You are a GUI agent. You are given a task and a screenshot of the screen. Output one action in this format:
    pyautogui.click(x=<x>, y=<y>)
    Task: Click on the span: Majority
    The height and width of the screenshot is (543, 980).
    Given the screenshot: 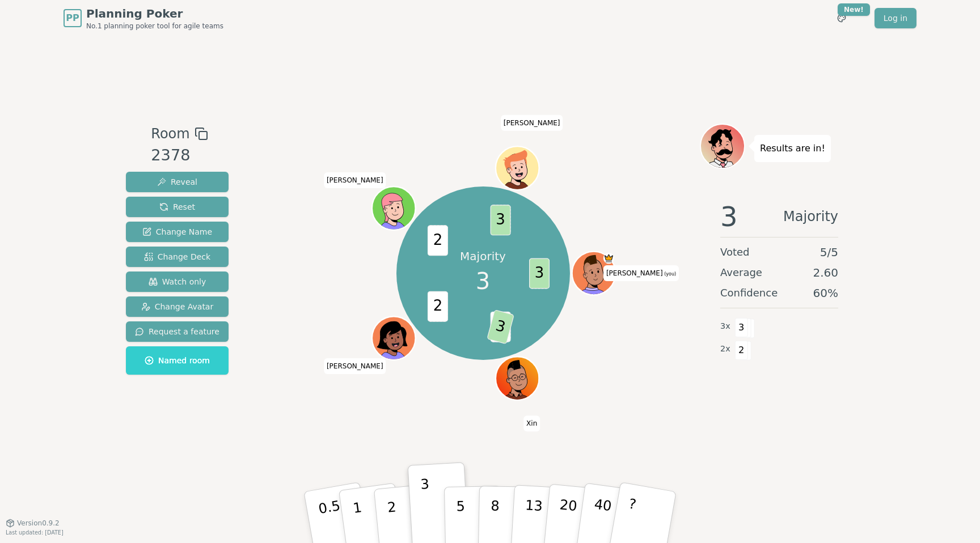 What is the action you would take?
    pyautogui.click(x=810, y=217)
    